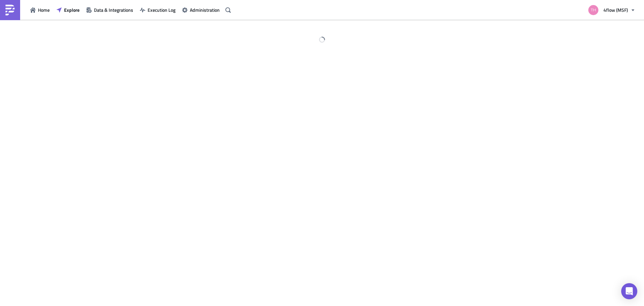 The height and width of the screenshot is (306, 644). Describe the element at coordinates (615, 10) in the screenshot. I see `span: 4flow (MSF)` at that location.